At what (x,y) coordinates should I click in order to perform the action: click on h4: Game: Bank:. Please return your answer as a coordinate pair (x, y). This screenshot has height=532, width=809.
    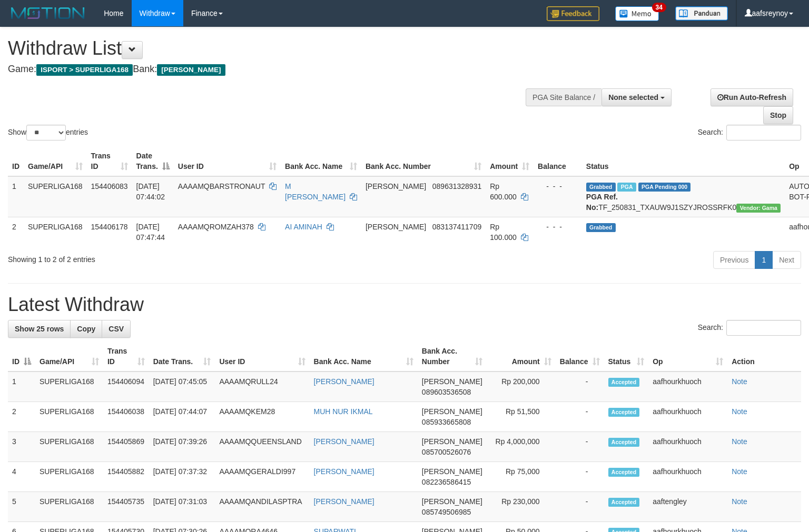
    Looking at the image, I should click on (268, 69).